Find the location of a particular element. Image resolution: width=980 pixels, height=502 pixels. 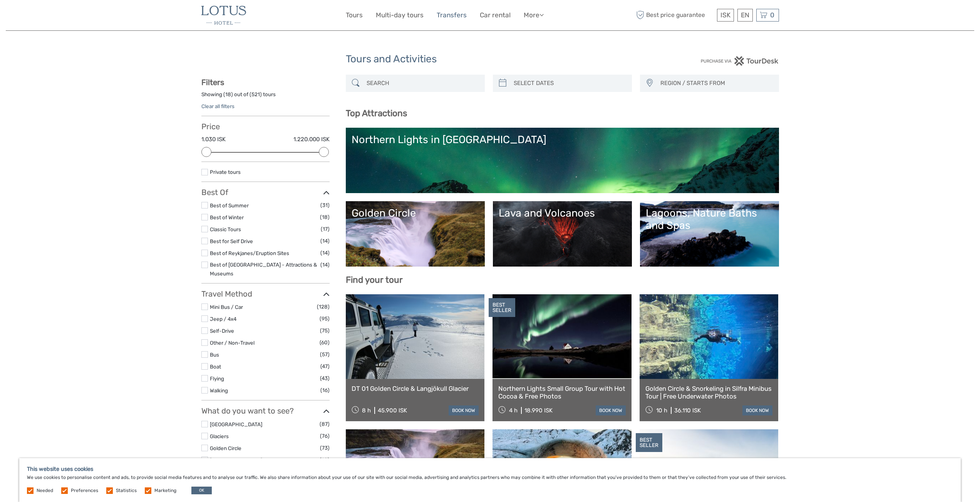

span: (43) is located at coordinates (325, 378).